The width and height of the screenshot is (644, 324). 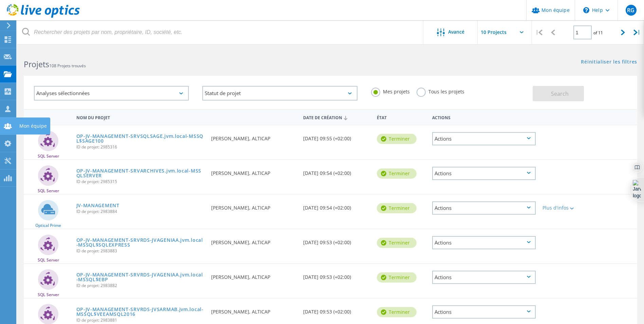 What do you see at coordinates (140, 139) in the screenshot?
I see `a: OP-JV-MANAGEMENT-SRVSQLSAGE.jvm.local-MSSQL$SAGE100` at bounding box center [140, 139].